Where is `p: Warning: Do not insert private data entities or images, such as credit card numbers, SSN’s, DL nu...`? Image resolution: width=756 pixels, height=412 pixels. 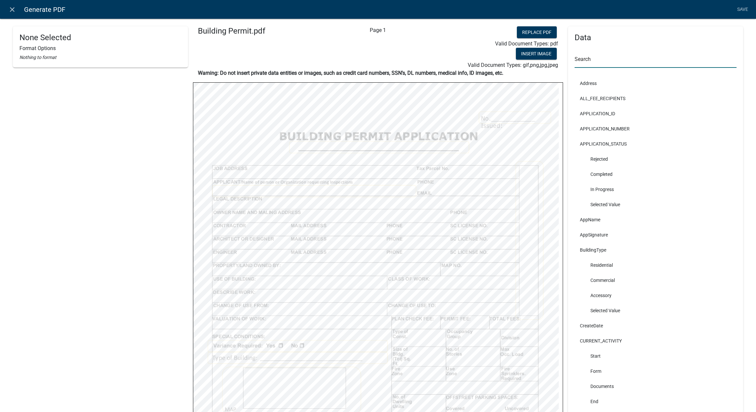
p: Warning: Do not insert private data entities or images, such as credit card numbers, SSN’s, DL nu... is located at coordinates (378, 73).